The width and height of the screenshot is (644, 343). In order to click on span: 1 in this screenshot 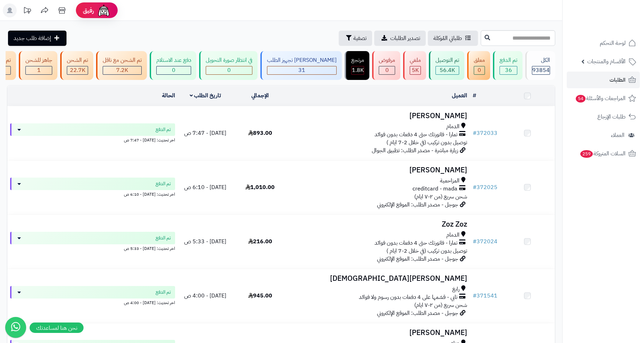, I will do `click(39, 70)`.